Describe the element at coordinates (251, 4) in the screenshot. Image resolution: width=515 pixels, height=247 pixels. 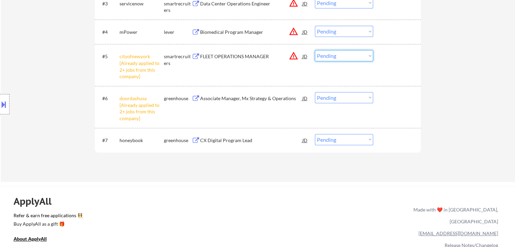
I see `div: Data Center Operations Engineer` at that location.